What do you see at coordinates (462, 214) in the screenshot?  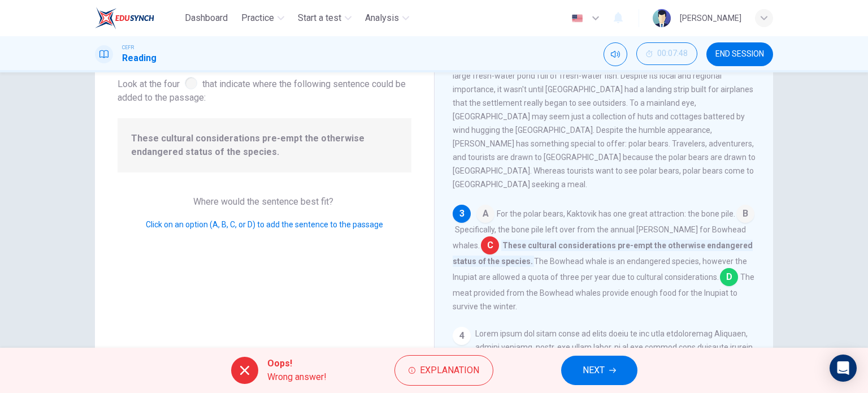 I see `div: 3` at bounding box center [462, 214].